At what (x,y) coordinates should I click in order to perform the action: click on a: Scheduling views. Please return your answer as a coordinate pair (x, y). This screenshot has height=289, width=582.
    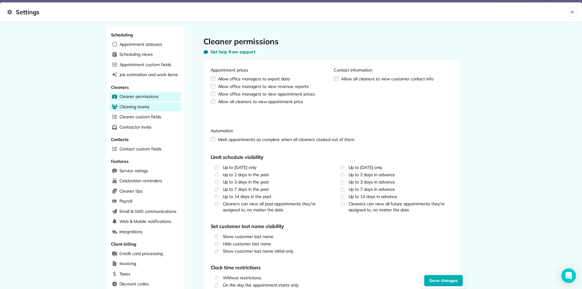
    Looking at the image, I should click on (145, 55).